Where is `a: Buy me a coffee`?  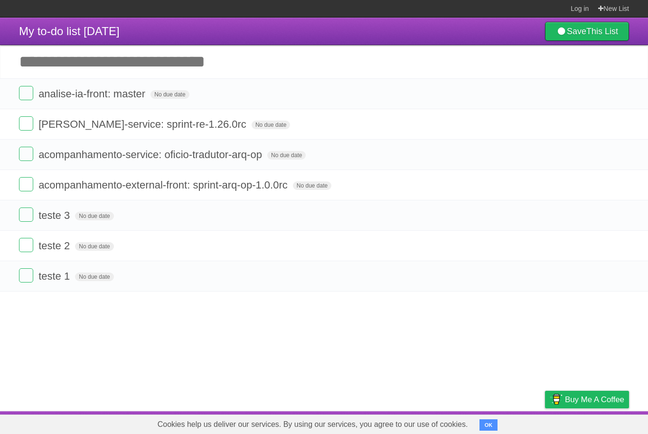 a: Buy me a coffee is located at coordinates (587, 399).